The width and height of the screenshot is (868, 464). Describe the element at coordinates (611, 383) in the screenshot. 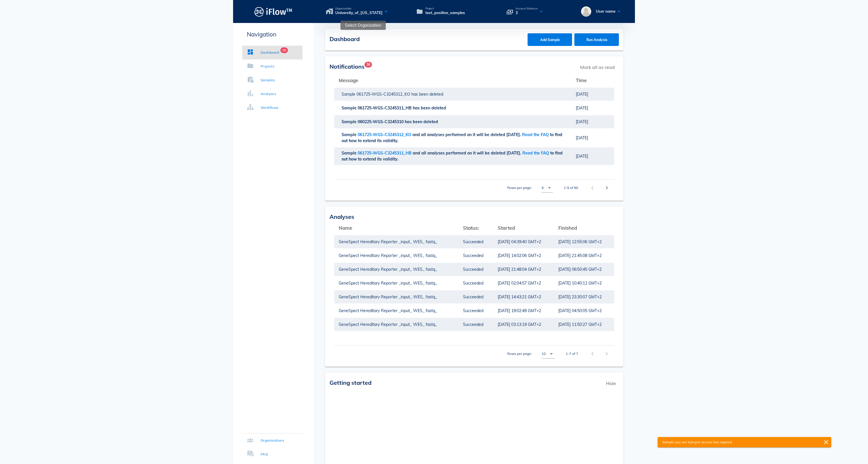

I see `span: Hide` at that location.